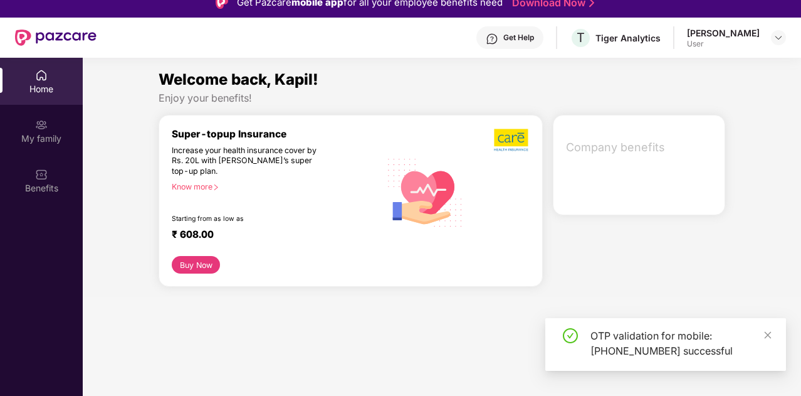  I want to click on img: b5dec4f62d2307b9de63beb79f102df3.png, so click(511, 140).